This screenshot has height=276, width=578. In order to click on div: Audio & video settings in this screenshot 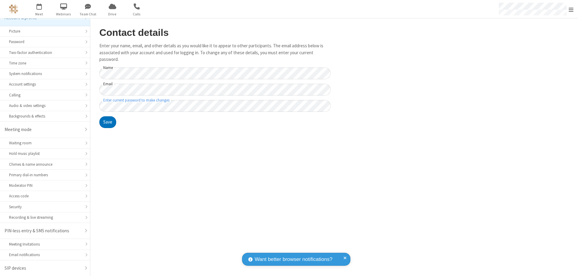, I will do `click(45, 105)`.